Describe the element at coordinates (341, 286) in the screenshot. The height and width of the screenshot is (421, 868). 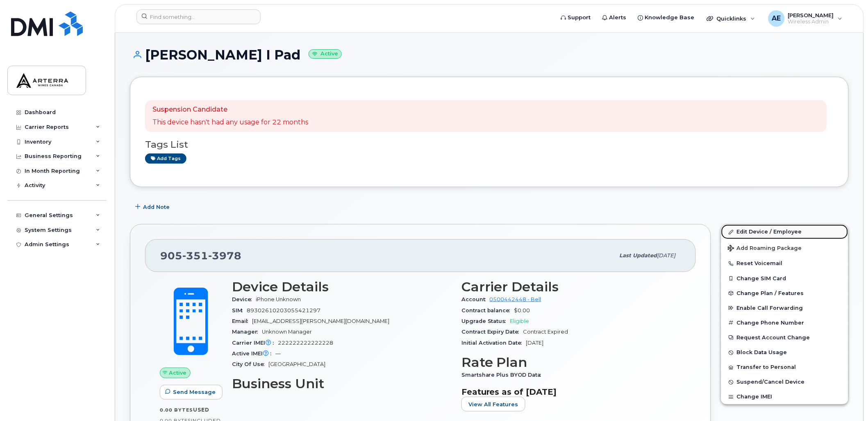
I see `h3: Device Details` at that location.